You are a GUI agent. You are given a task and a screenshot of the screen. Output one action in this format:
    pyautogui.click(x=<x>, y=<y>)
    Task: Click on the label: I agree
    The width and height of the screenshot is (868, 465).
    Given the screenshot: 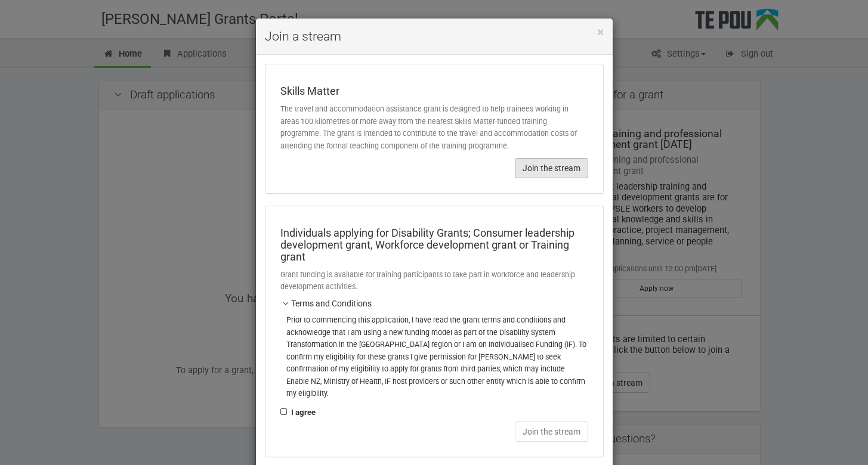 What is the action you would take?
    pyautogui.click(x=297, y=413)
    